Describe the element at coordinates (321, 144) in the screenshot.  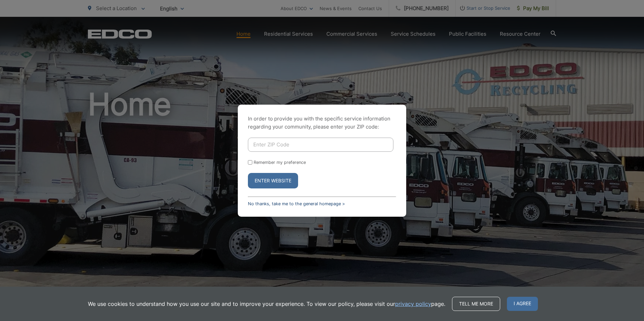
I see `input: Enter ZIP Code` at that location.